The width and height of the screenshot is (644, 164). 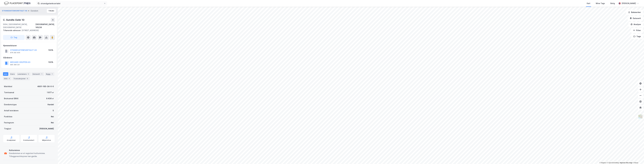 I want to click on a: OpenStreetMap, so click(x=613, y=163).